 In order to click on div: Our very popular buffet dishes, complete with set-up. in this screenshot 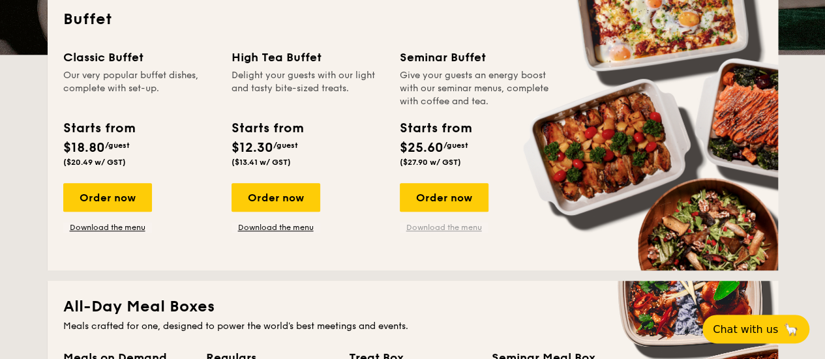, I will do `click(140, 89)`.